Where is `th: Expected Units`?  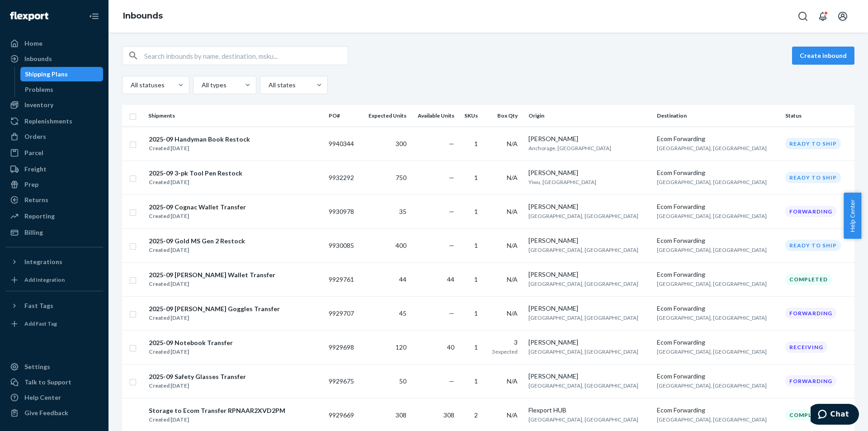
th: Expected Units is located at coordinates (386, 116).